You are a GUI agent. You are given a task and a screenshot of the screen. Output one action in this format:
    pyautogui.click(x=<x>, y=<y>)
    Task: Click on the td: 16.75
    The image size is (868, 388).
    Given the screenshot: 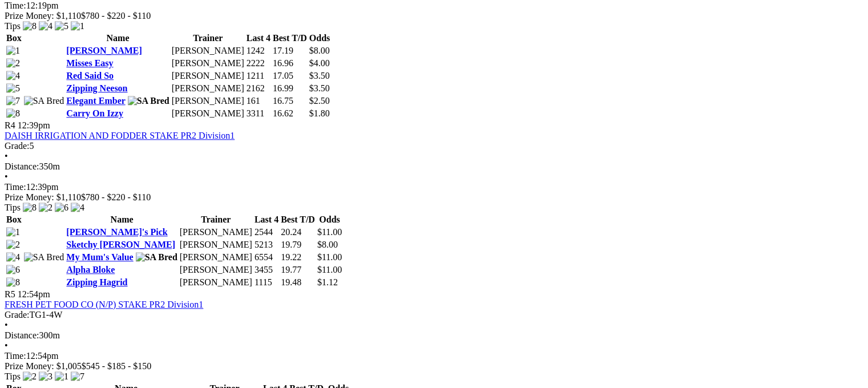 What is the action you would take?
    pyautogui.click(x=290, y=101)
    